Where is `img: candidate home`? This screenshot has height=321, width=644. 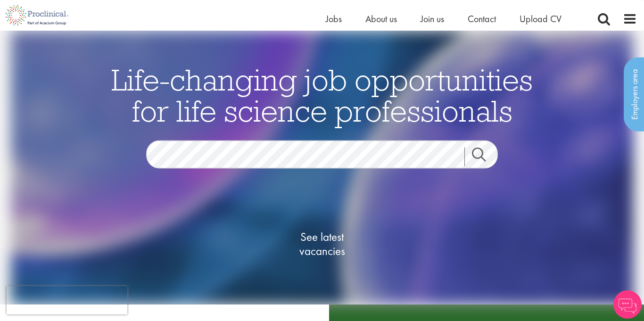 img: candidate home is located at coordinates (322, 168).